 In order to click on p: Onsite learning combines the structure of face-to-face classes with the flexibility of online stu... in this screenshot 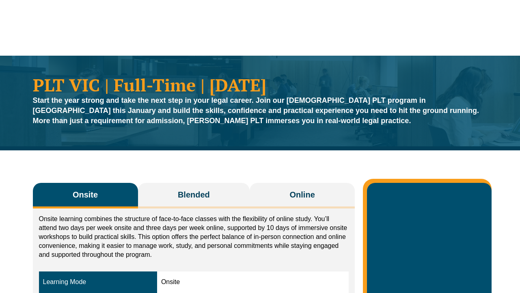, I will do `click(194, 237)`.